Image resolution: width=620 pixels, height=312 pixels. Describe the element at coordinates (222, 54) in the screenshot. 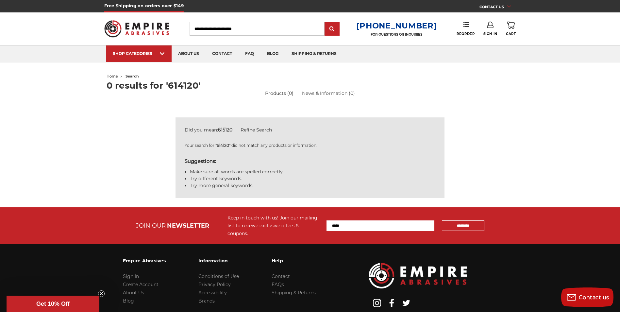

I see `a: contact` at that location.